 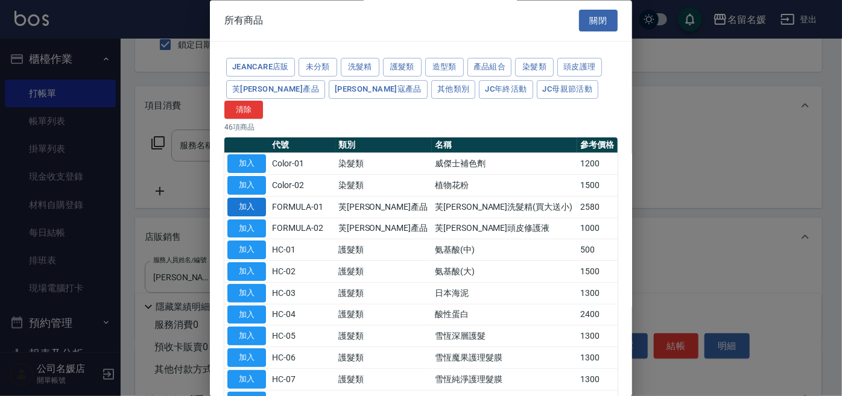 I want to click on td: 500, so click(x=597, y=250).